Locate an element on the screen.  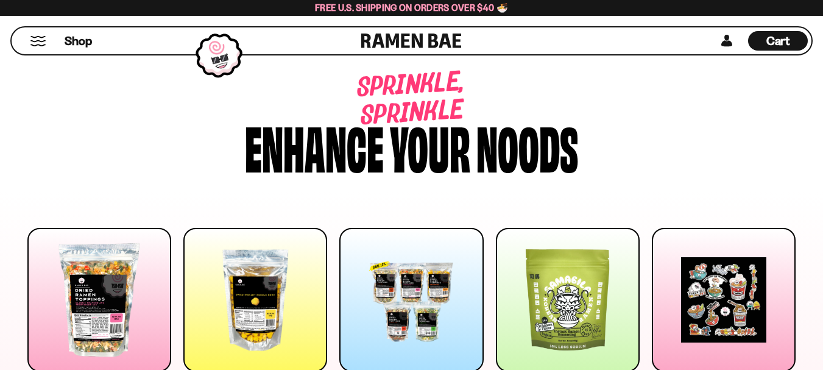
div: noods is located at coordinates (527, 146).